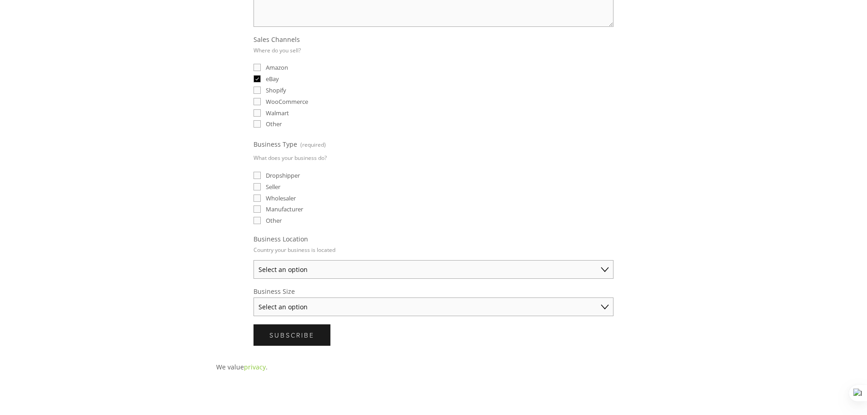 This screenshot has width=867, height=415. I want to click on span: eBay, so click(272, 79).